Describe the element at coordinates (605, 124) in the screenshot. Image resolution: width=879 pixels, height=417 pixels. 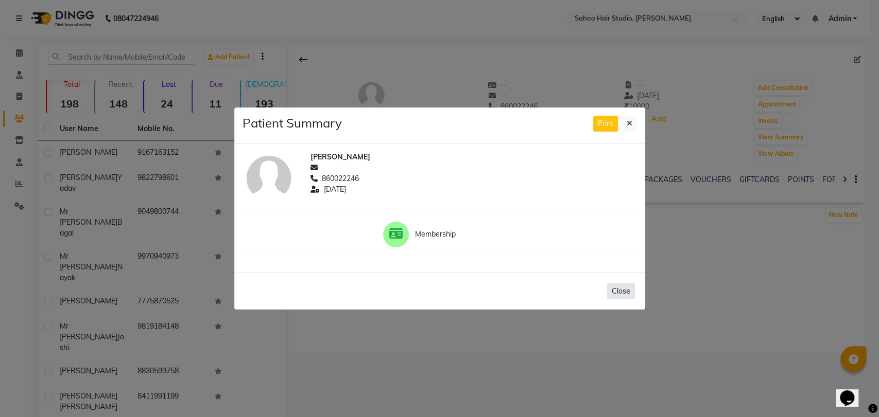
I see `button: Print` at that location.